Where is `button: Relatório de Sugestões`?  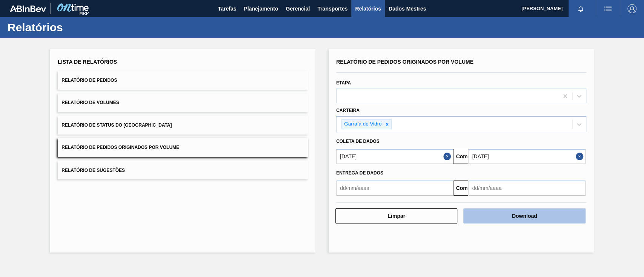 button: Relatório de Sugestões is located at coordinates (183, 170).